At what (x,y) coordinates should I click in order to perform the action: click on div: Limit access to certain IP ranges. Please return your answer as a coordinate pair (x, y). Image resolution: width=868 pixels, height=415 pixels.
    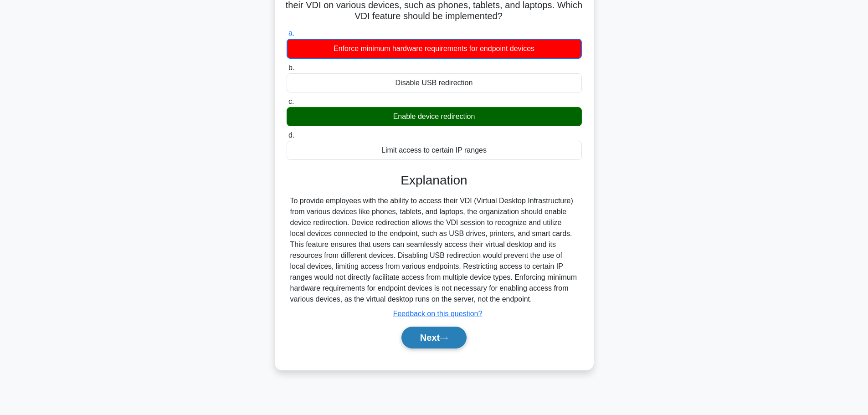
    Looking at the image, I should click on (434, 150).